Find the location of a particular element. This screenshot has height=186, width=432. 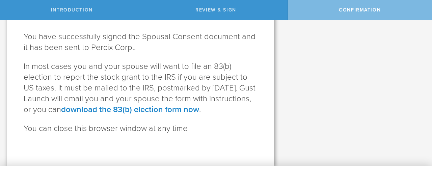

span: Review & Sign is located at coordinates (216, 10).